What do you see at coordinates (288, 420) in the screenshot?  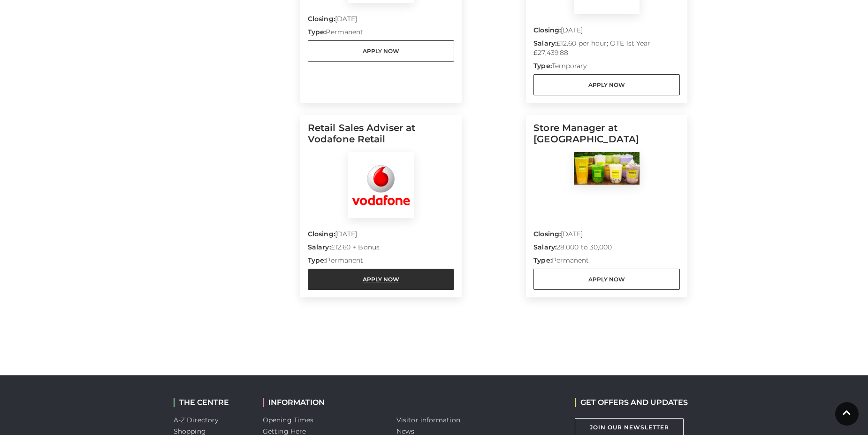 I see `a: Opening Times` at bounding box center [288, 420].